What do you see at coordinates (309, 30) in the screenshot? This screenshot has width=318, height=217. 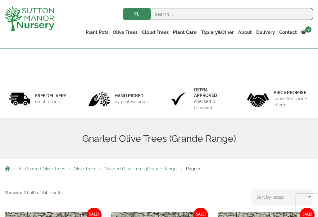 I see `span: 0` at bounding box center [309, 30].